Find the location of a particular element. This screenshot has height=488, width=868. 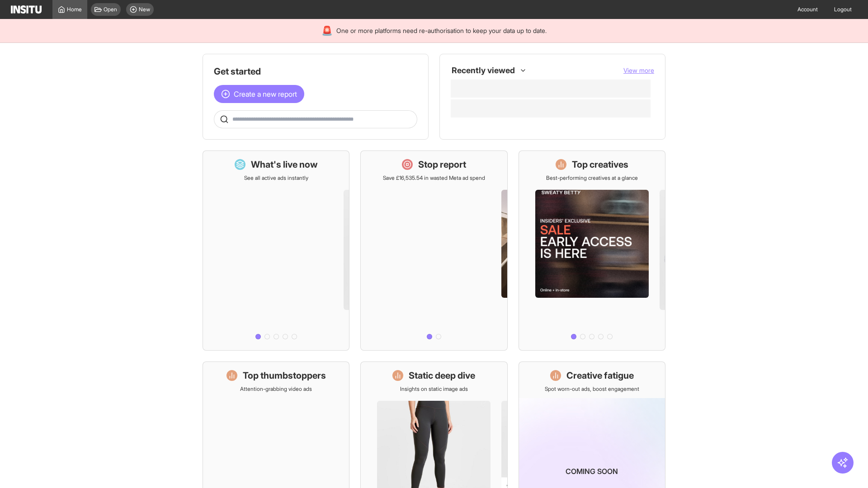

h1: Top thumbstoppers is located at coordinates (284, 375).